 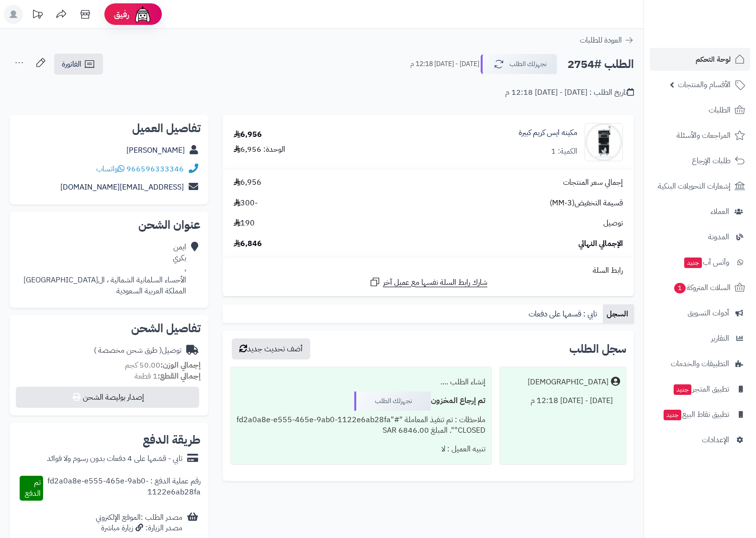 I want to click on a: تطبيق نقاط البيعجديد, so click(x=700, y=415).